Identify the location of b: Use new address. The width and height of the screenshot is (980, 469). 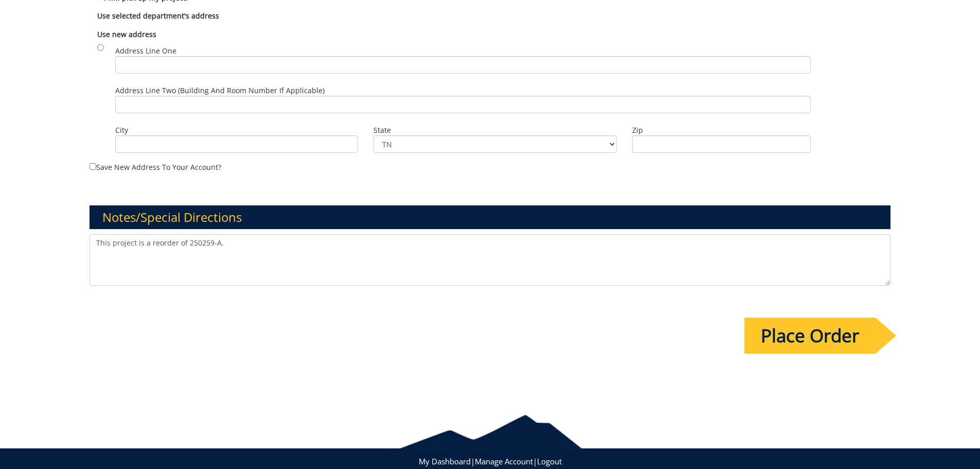
(127, 34).